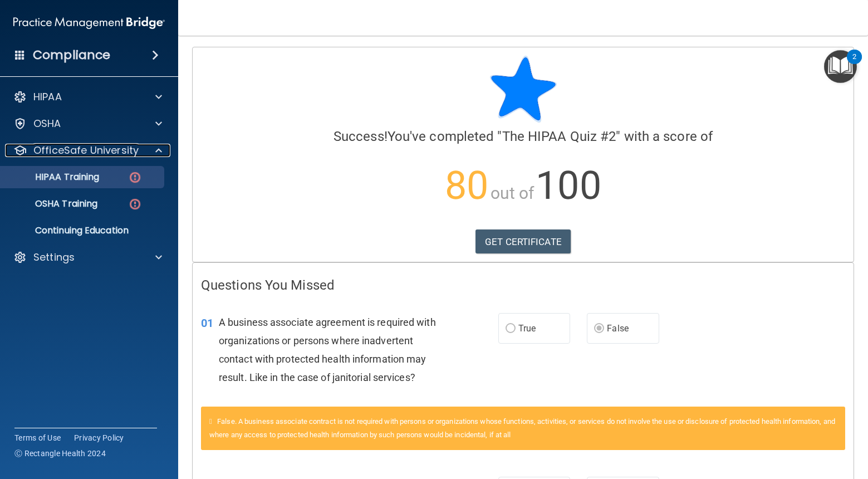 The height and width of the screenshot is (479, 868). What do you see at coordinates (88, 257) in the screenshot?
I see `a: Settings` at bounding box center [88, 257].